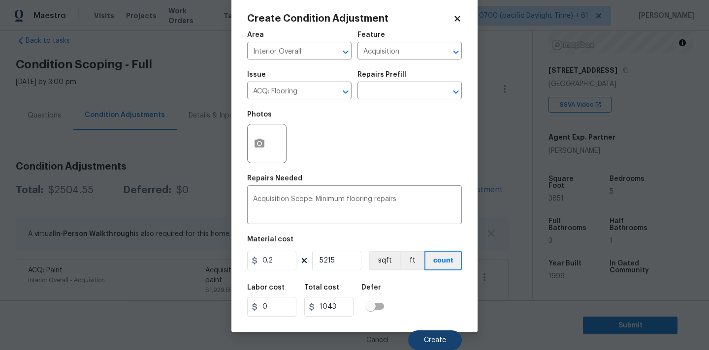  Describe the element at coordinates (270, 240) in the screenshot. I see `h5: Material cost` at that location.